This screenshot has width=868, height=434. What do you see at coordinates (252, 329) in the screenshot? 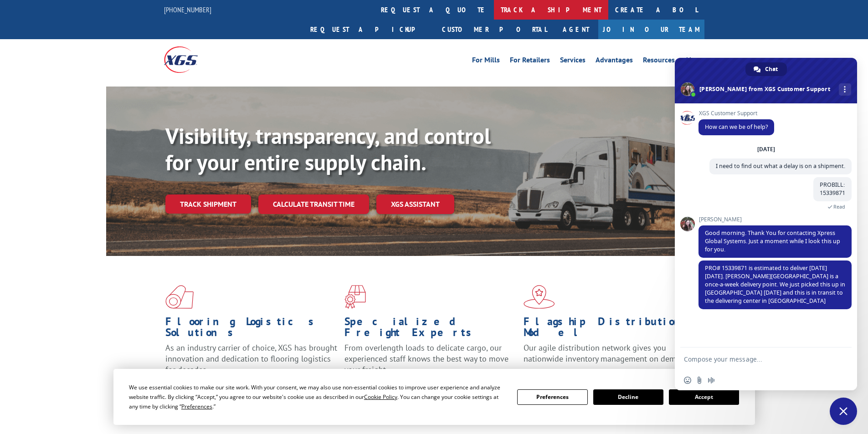
I see `h1: Flooring Logistics Solutions` at bounding box center [252, 329].